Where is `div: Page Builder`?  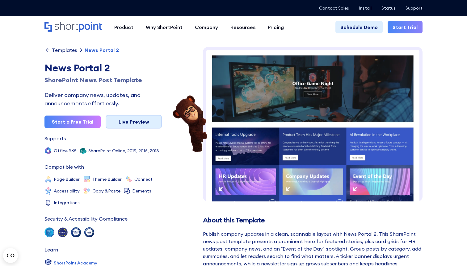
div: Page Builder is located at coordinates (67, 179).